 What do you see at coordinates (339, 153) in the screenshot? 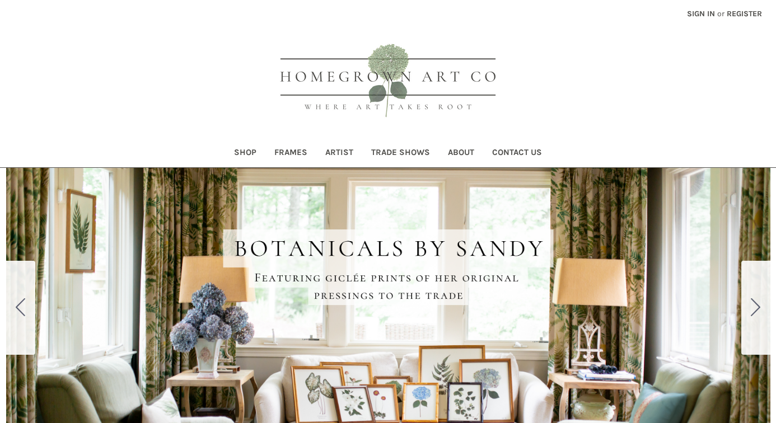
I see `a: Artist` at bounding box center [339, 153].